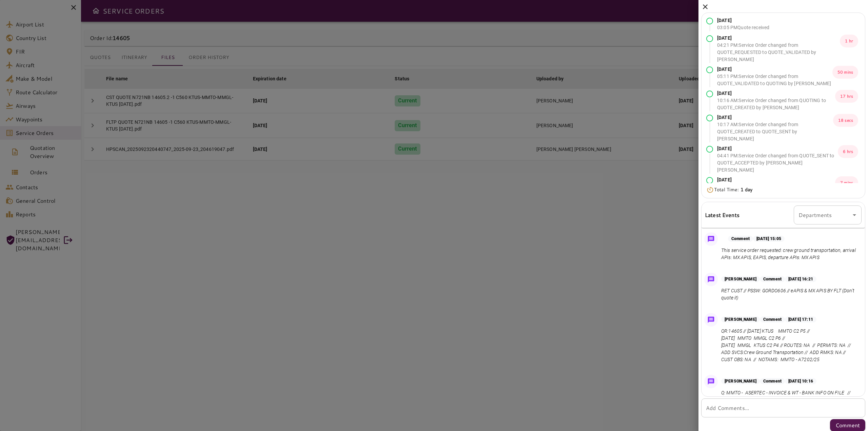 The image size is (868, 431). What do you see at coordinates (847, 183) in the screenshot?
I see `p: 7 mins` at bounding box center [847, 183].